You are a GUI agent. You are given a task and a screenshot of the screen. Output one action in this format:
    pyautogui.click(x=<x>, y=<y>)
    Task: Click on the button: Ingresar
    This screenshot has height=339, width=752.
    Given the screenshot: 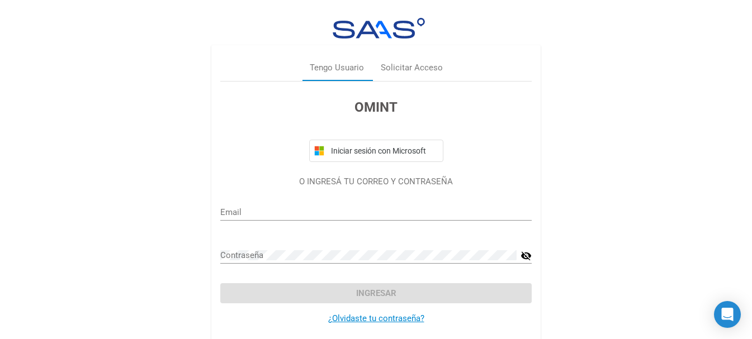 What is the action you would take?
    pyautogui.click(x=376, y=294)
    